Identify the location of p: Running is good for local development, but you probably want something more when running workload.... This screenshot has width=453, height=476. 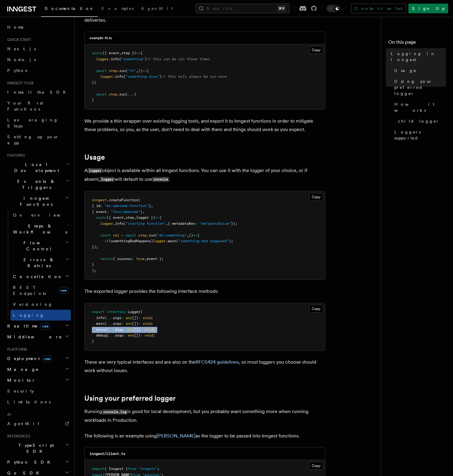
(205, 416).